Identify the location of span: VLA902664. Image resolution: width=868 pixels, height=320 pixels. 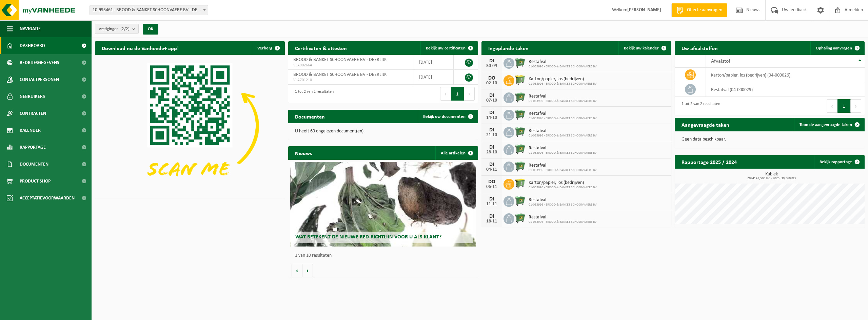
(351, 65).